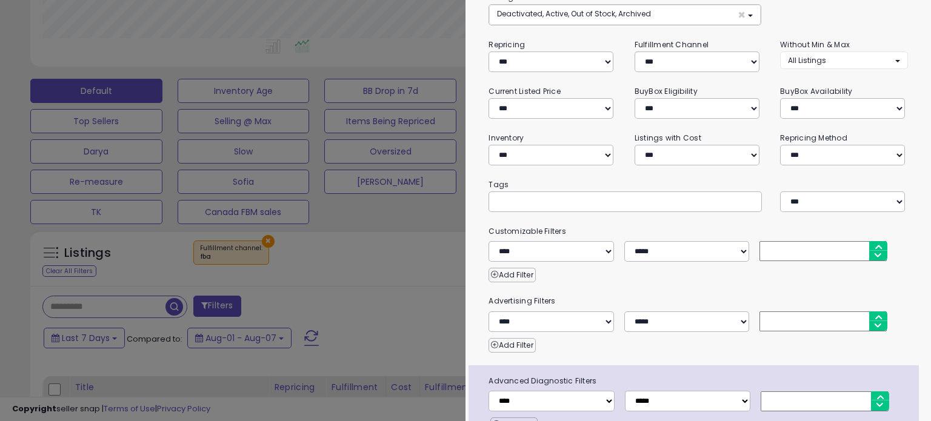 The width and height of the screenshot is (931, 421). Describe the element at coordinates (524, 91) in the screenshot. I see `small: Current Listed Price` at that location.